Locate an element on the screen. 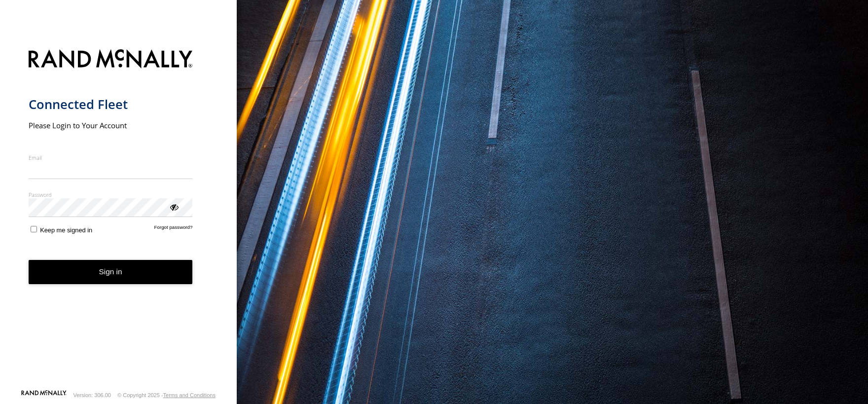 The height and width of the screenshot is (404, 868). img: Rand McNally is located at coordinates (111, 59).